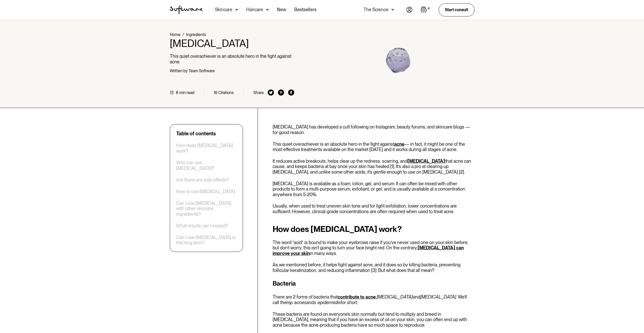 Image resolution: width=644 pixels, height=333 pixels. What do you see at coordinates (187, 92) in the screenshot?
I see `div: min read` at bounding box center [187, 92].